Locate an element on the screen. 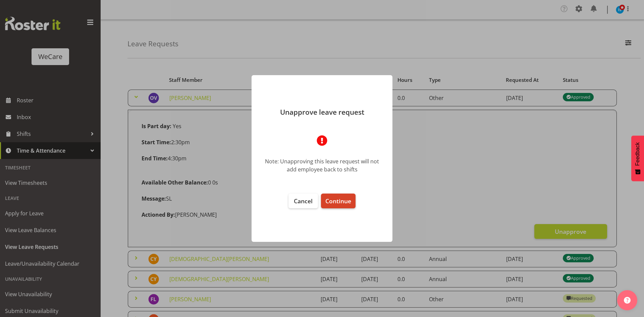  span: Continue is located at coordinates (338, 201).